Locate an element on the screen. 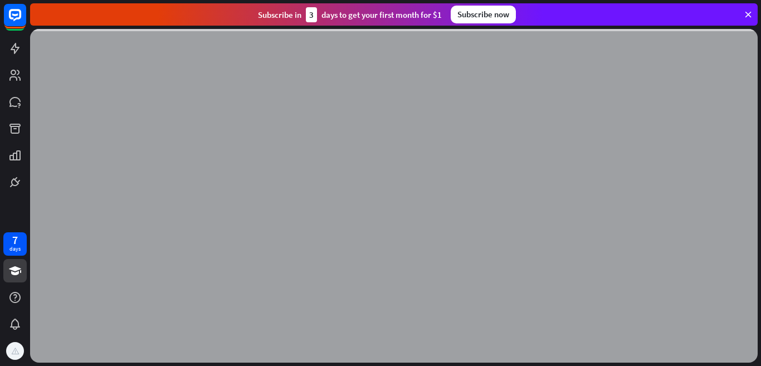  a: 7 days is located at coordinates (15, 244).